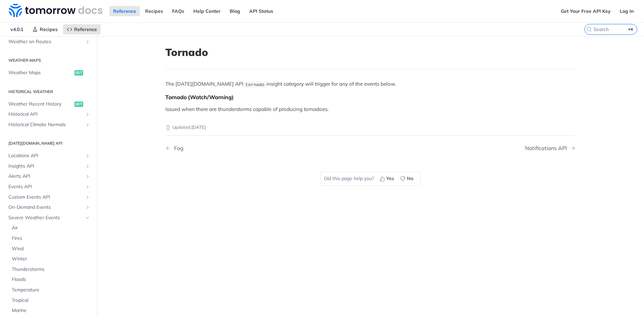 Image resolution: width=644 pixels, height=316 pixels. I want to click on img: Tomorrow.io Weather API Docs, so click(56, 10).